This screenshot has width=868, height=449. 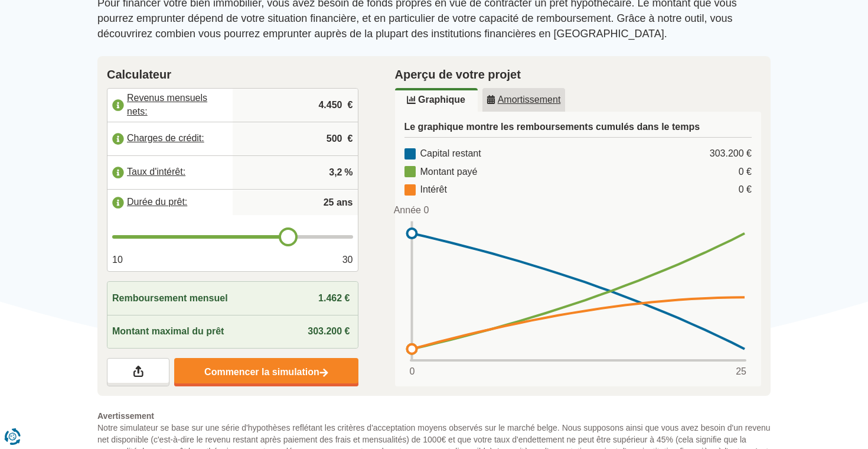 I want to click on span: 1.462 €, so click(x=333, y=298).